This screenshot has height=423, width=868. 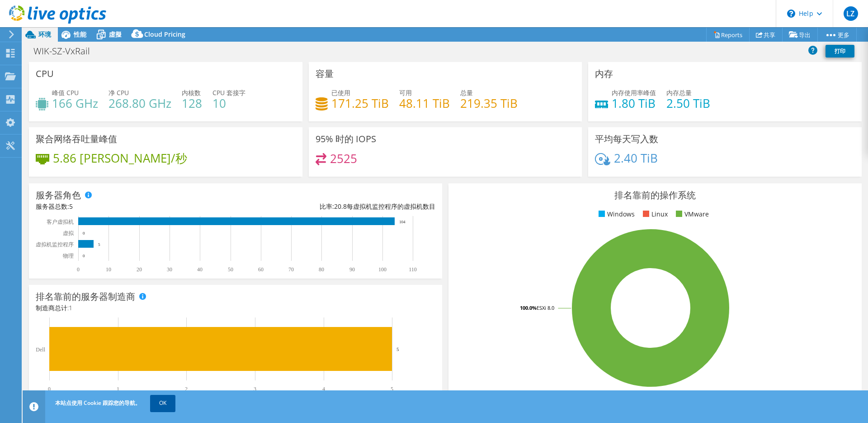 I want to click on h4: 268.80 GHz, so click(x=139, y=103).